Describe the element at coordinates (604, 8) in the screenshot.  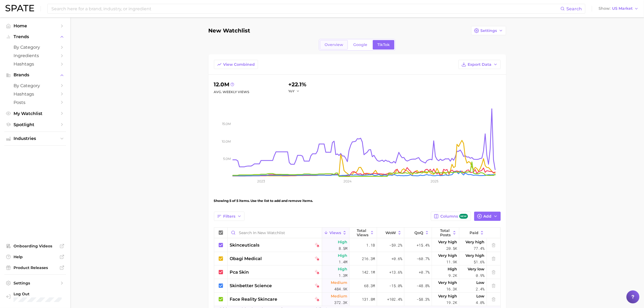
I see `span: Show` at that location.